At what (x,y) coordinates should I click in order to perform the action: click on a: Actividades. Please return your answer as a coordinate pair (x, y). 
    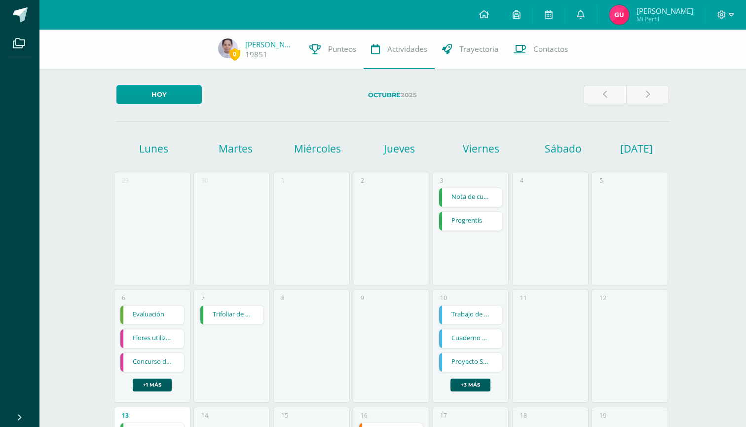
    Looking at the image, I should click on (399, 49).